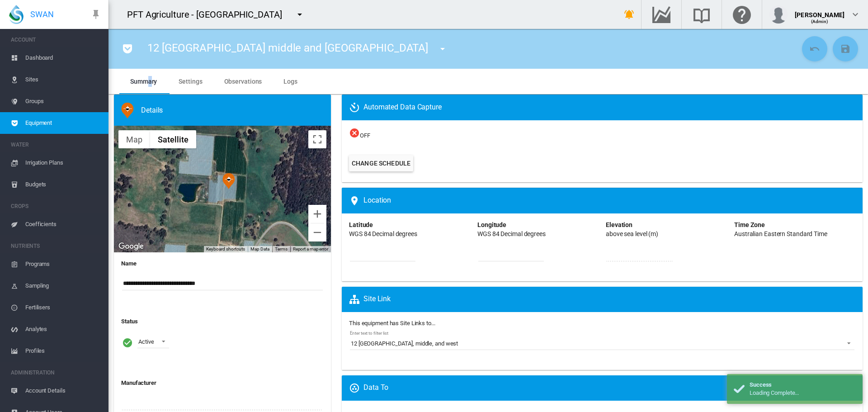  What do you see at coordinates (750, 225) in the screenshot?
I see `div: Time Zone` at bounding box center [750, 225].